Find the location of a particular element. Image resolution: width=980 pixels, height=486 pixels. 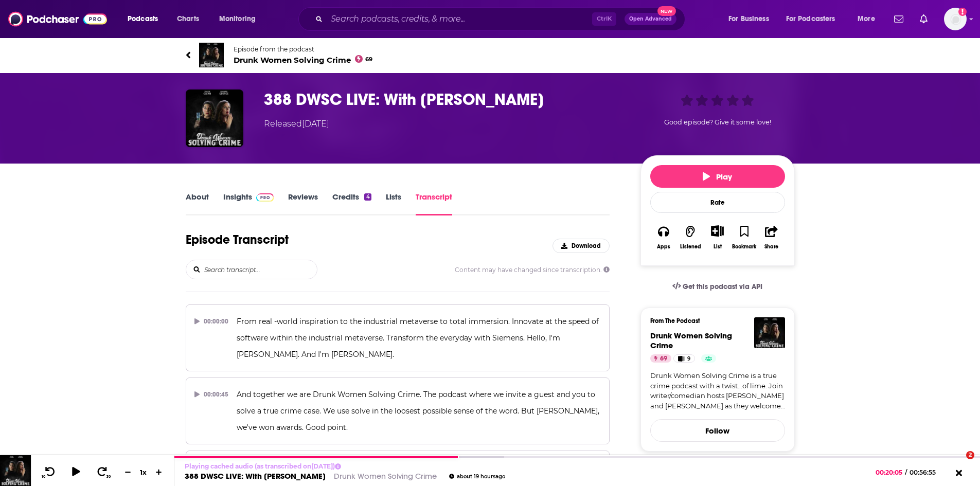

img: Podchaser - Follow, Share and Rate Podcasts is located at coordinates (57, 19).